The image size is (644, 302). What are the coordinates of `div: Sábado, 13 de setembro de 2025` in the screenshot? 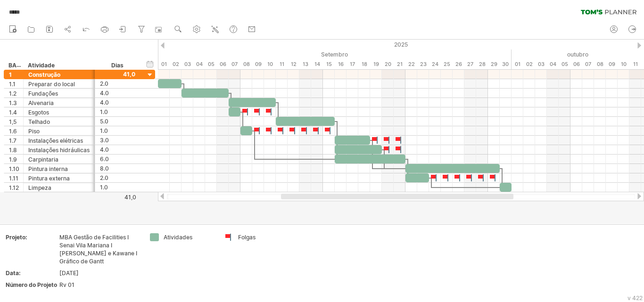 It's located at (305, 64).